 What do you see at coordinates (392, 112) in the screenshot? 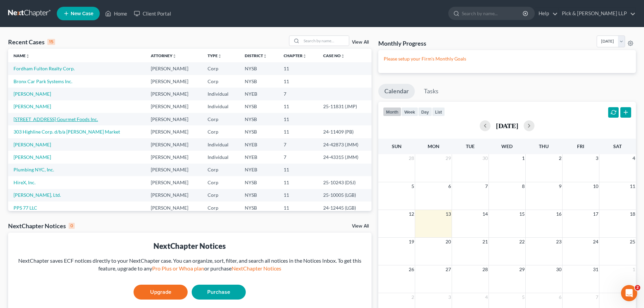
I see `button: month` at bounding box center [392, 112].